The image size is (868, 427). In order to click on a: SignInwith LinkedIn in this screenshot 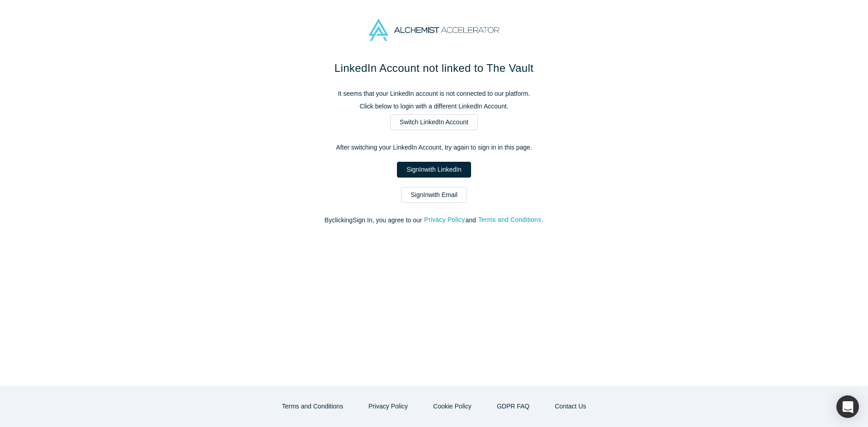, I will do `click(434, 169)`.